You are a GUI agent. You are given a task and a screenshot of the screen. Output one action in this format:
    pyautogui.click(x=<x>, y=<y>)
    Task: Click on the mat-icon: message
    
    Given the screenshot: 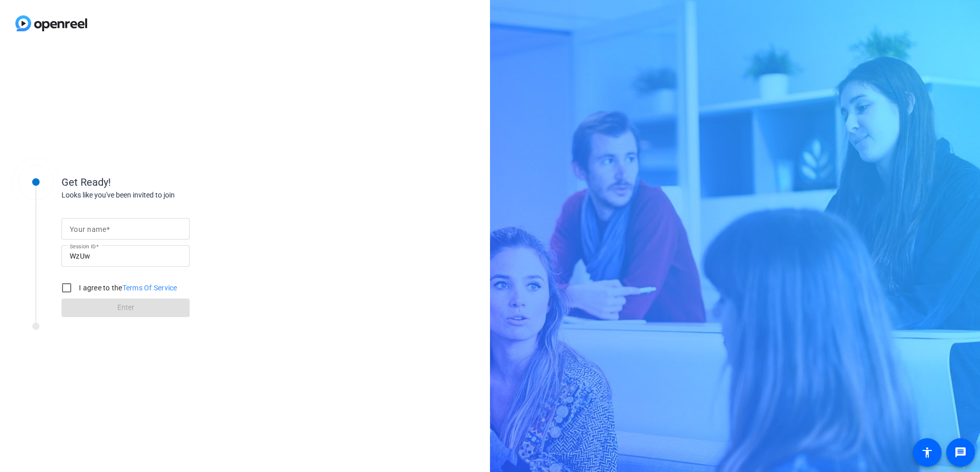 What is the action you would take?
    pyautogui.click(x=961, y=453)
    